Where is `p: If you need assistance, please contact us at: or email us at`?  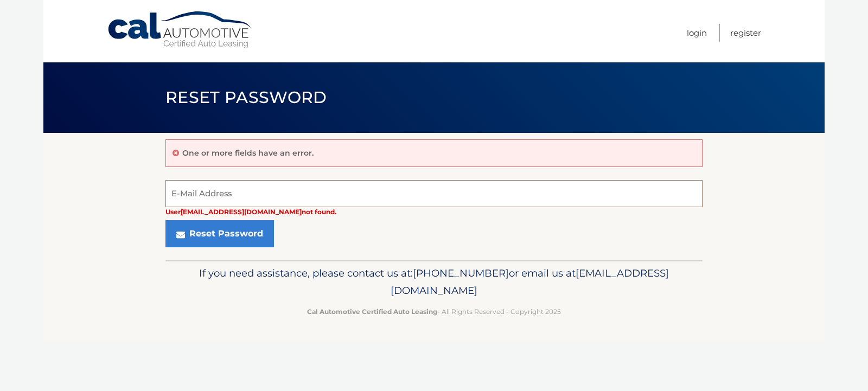
p: If you need assistance, please contact us at: or email us at is located at coordinates (434, 282).